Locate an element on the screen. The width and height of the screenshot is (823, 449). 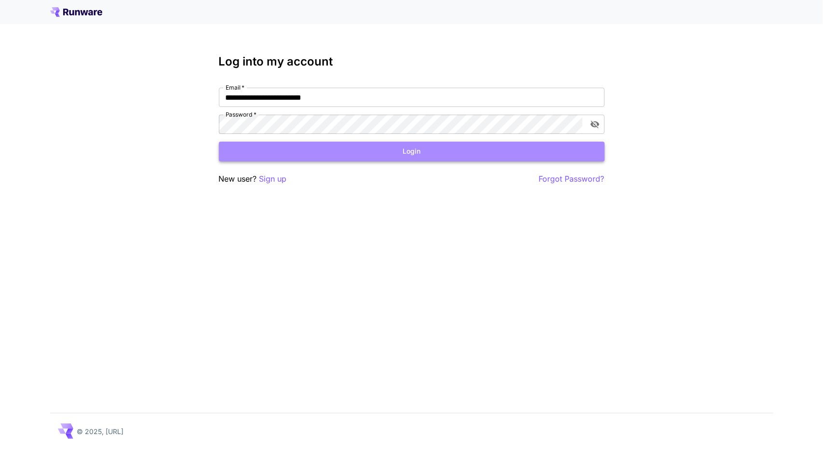
label: Email is located at coordinates (235, 87).